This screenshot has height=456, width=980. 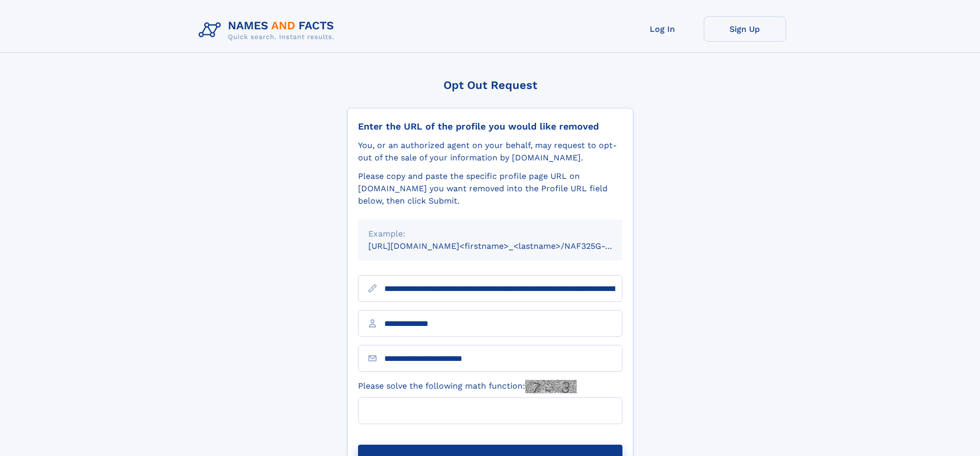 What do you see at coordinates (490, 127) in the screenshot?
I see `div: Enter the URL of the profile you would like removed` at bounding box center [490, 127].